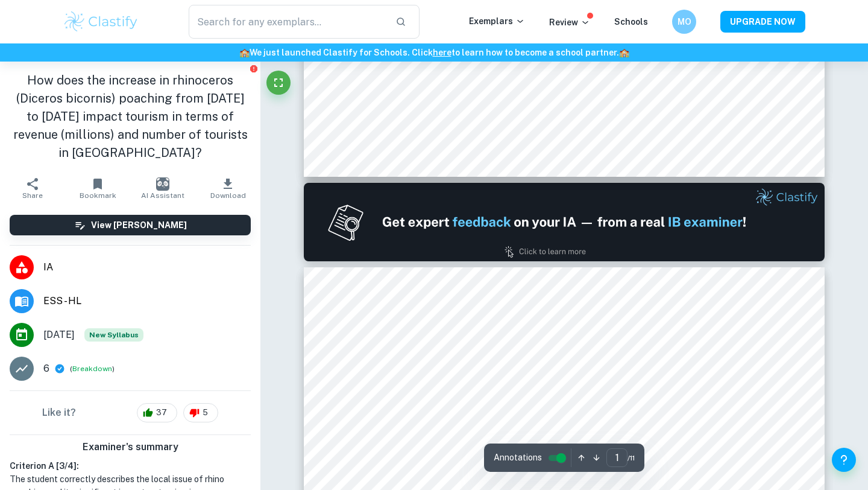  I want to click on h6: We just launched Clastify for Schools. Click to learn how to become a school partner., so click(434, 53).